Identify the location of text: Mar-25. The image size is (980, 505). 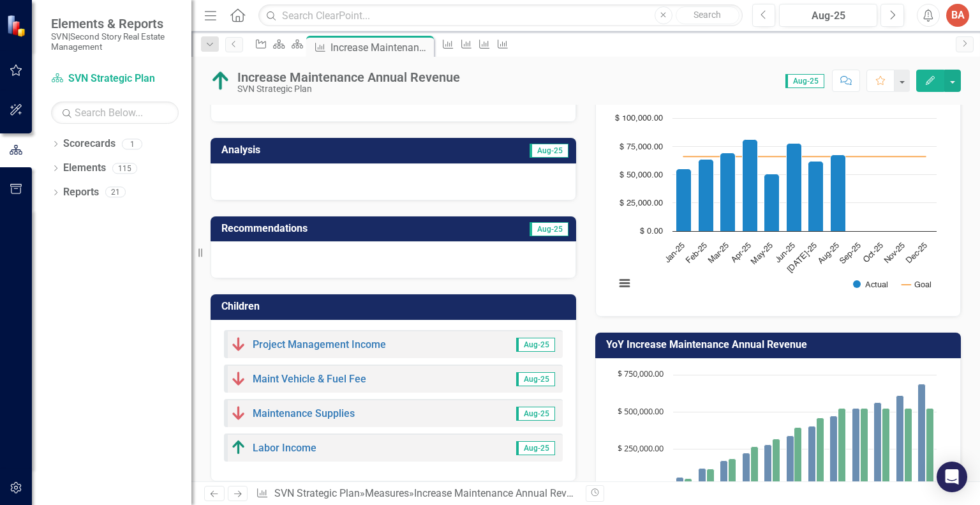
(719, 253).